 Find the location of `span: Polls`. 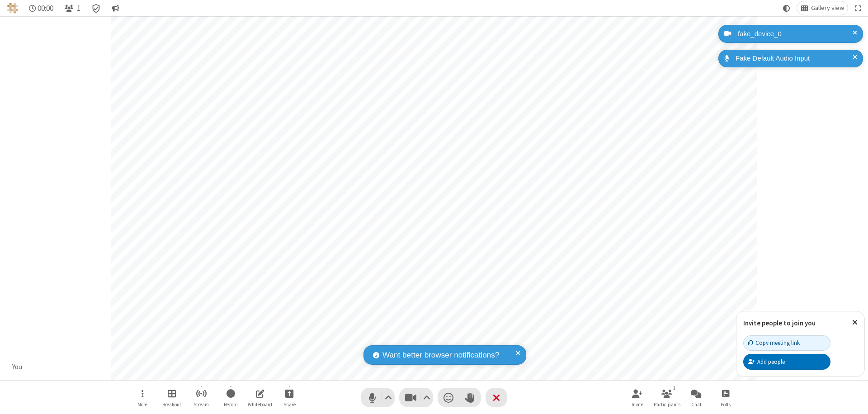

span: Polls is located at coordinates (725, 405).